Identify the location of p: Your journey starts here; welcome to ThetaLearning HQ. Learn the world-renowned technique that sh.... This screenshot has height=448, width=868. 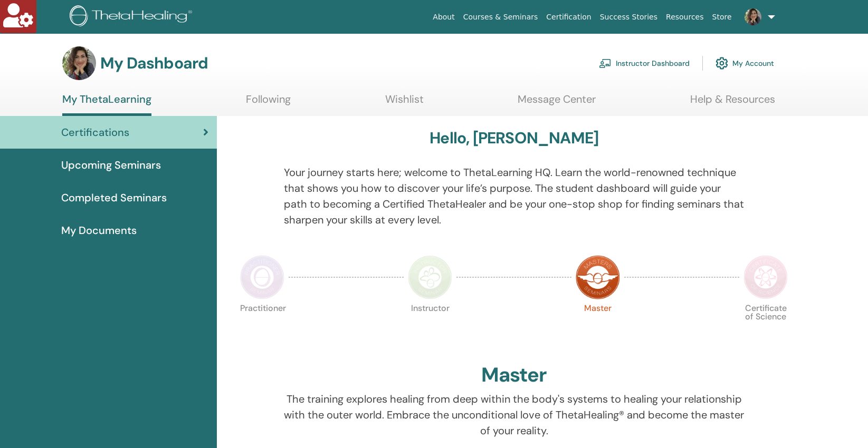
(514, 196).